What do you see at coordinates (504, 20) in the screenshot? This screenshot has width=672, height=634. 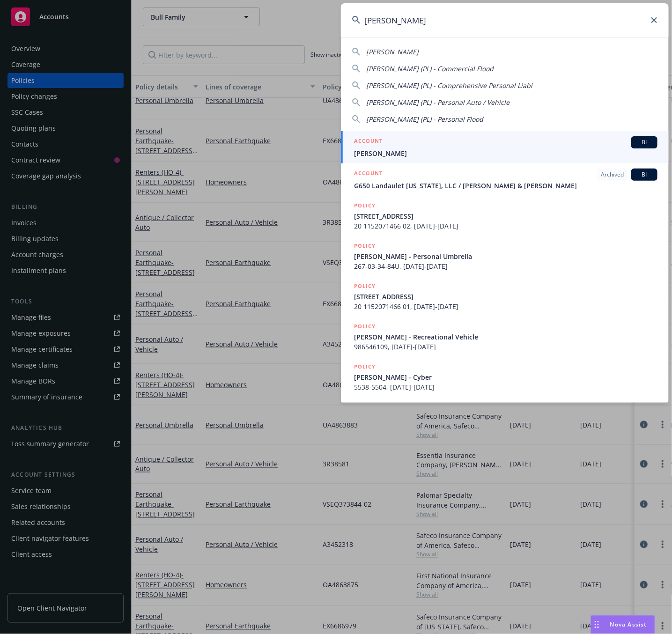 I see `input: Search...` at bounding box center [504, 20].